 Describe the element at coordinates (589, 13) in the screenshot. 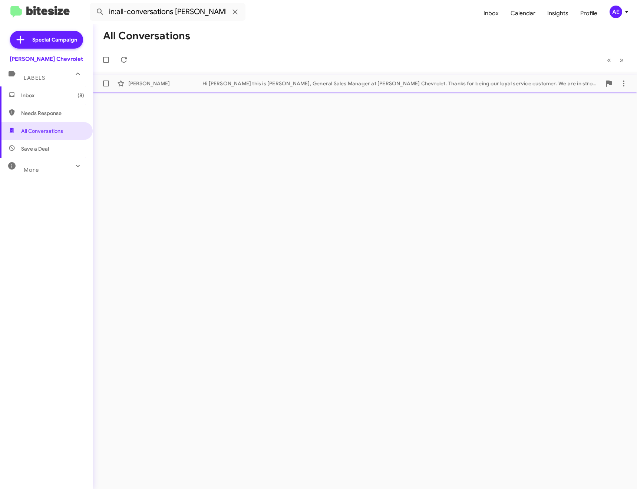

I see `a: Profile` at that location.